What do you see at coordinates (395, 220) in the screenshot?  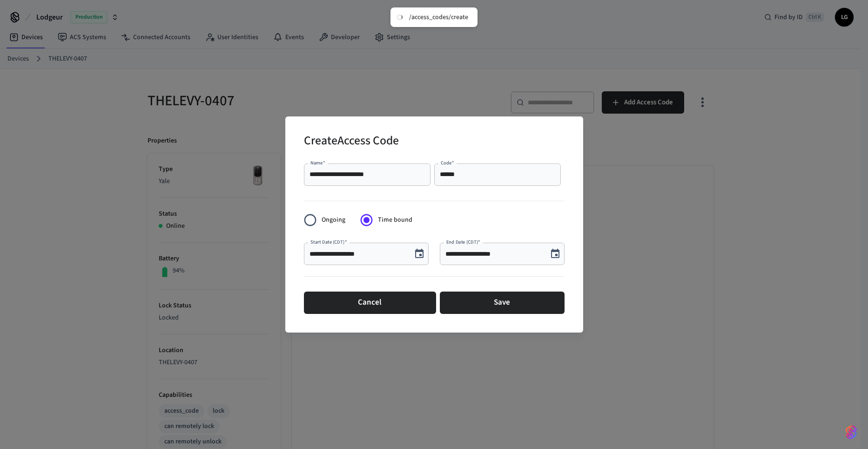 I see `span: Time bound` at bounding box center [395, 220].